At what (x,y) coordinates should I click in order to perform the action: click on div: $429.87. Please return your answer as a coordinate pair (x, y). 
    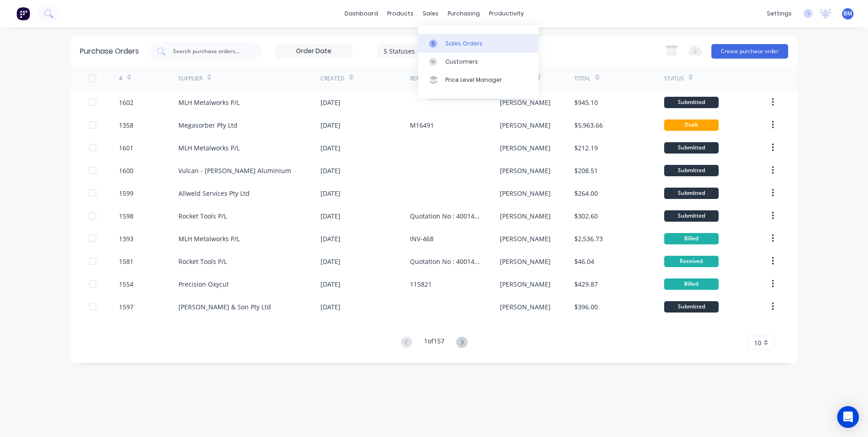
    Looking at the image, I should click on (586, 284).